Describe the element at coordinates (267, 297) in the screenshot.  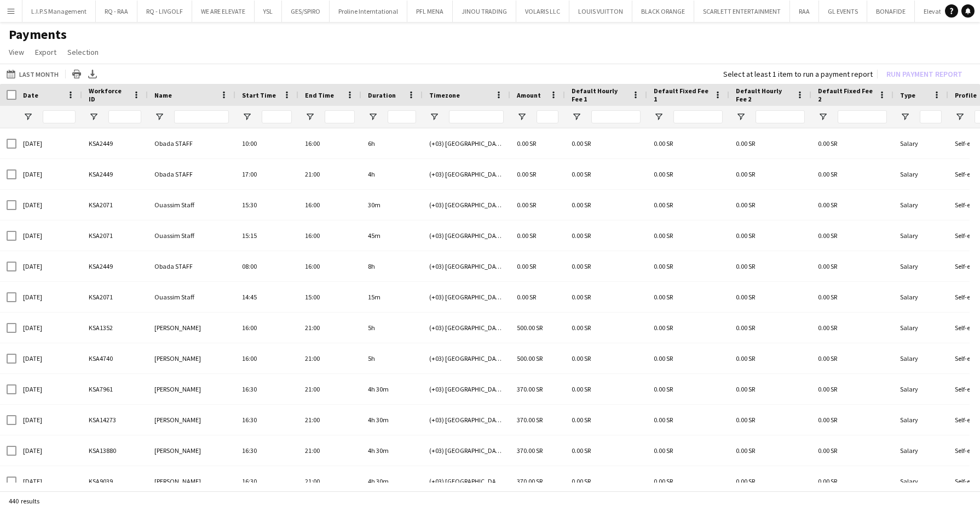
I see `div: 14:45` at that location.